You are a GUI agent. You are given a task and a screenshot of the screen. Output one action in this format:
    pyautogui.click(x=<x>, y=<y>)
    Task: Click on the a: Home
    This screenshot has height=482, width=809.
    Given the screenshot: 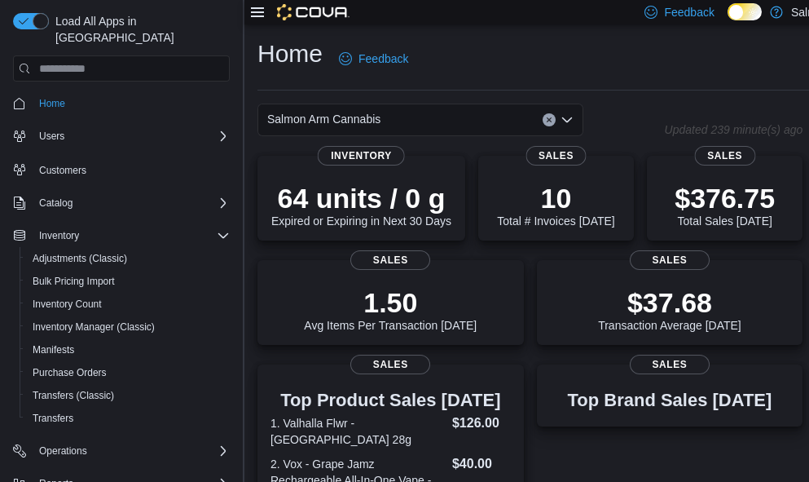 What is the action you would take?
    pyautogui.click(x=52, y=104)
    